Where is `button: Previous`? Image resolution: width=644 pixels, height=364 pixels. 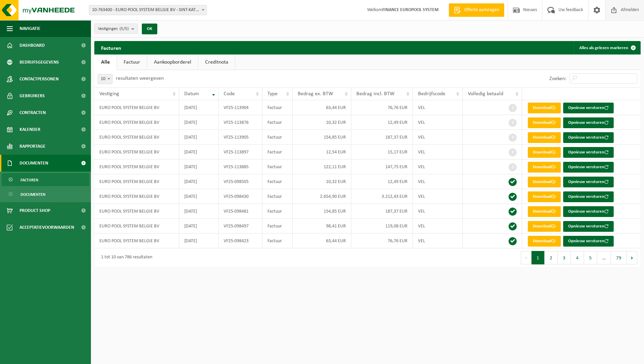
button: Previous is located at coordinates (526, 258).